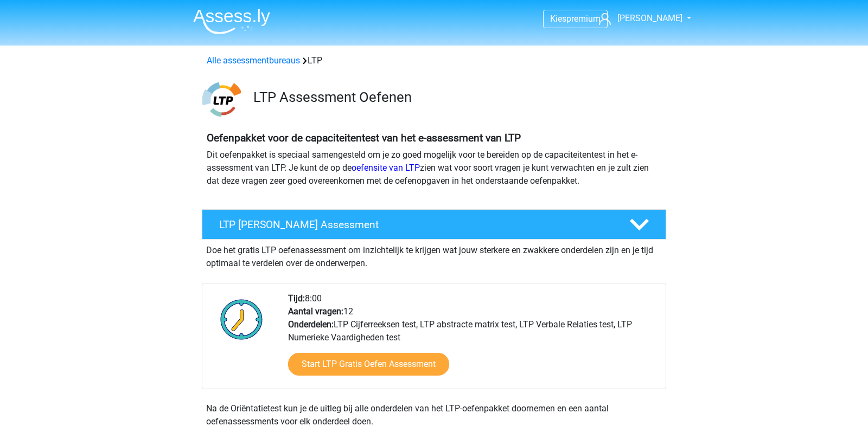  What do you see at coordinates (241, 320) in the screenshot?
I see `img: Klok` at bounding box center [241, 320].